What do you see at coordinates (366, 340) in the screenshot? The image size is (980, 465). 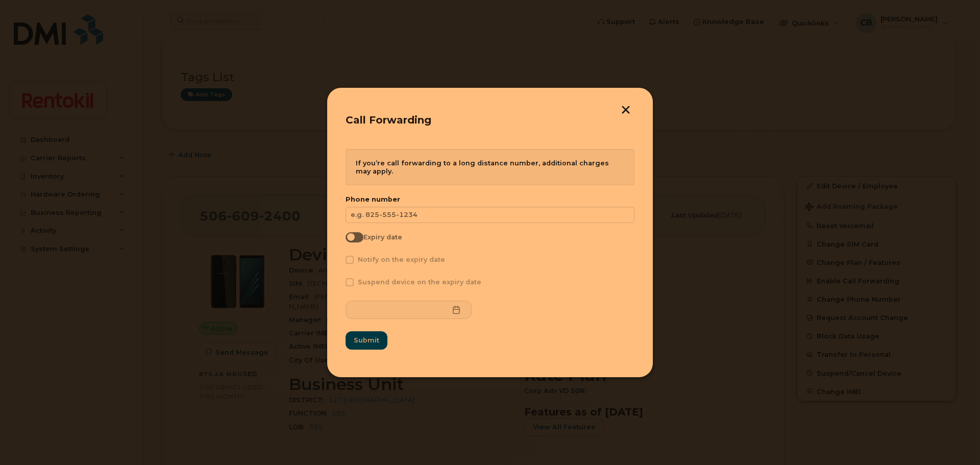 I see `span: Submit` at bounding box center [366, 340].